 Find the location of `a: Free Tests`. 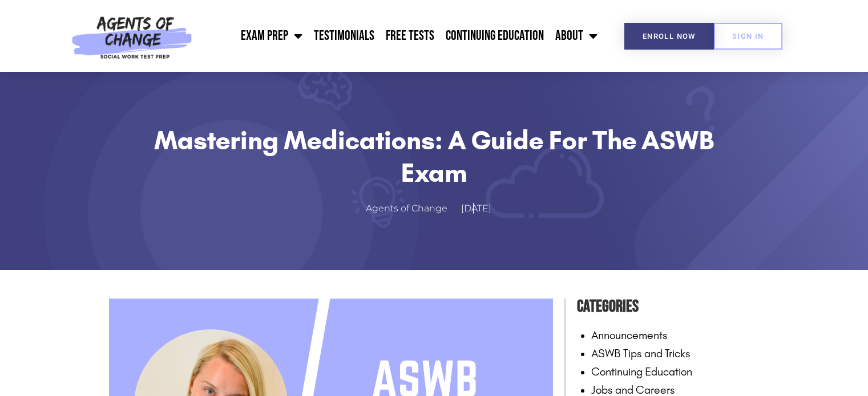

a: Free Tests is located at coordinates (410, 36).